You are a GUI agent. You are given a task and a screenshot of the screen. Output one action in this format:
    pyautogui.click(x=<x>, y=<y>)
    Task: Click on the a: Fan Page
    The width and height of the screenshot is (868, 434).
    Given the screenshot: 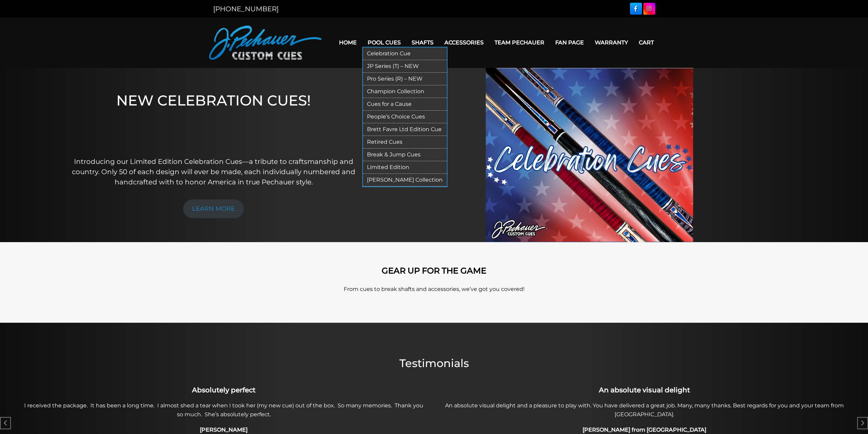 What is the action you would take?
    pyautogui.click(x=570, y=42)
    